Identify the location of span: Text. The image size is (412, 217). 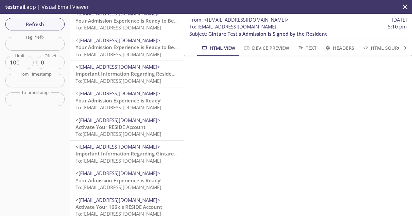
(307, 48).